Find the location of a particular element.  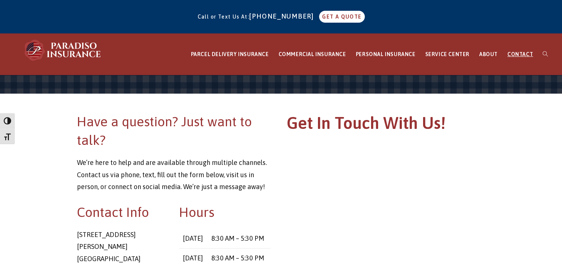

p: We’re here to help and are available through multiple channels. Contact us via phone, text, fill ... is located at coordinates (174, 175).